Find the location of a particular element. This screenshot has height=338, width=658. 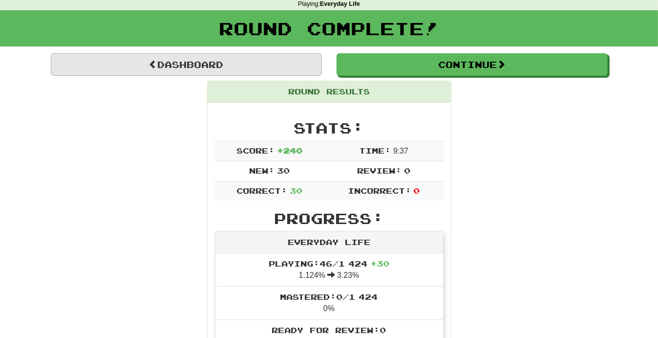

h1: Round Complete! is located at coordinates (329, 28).